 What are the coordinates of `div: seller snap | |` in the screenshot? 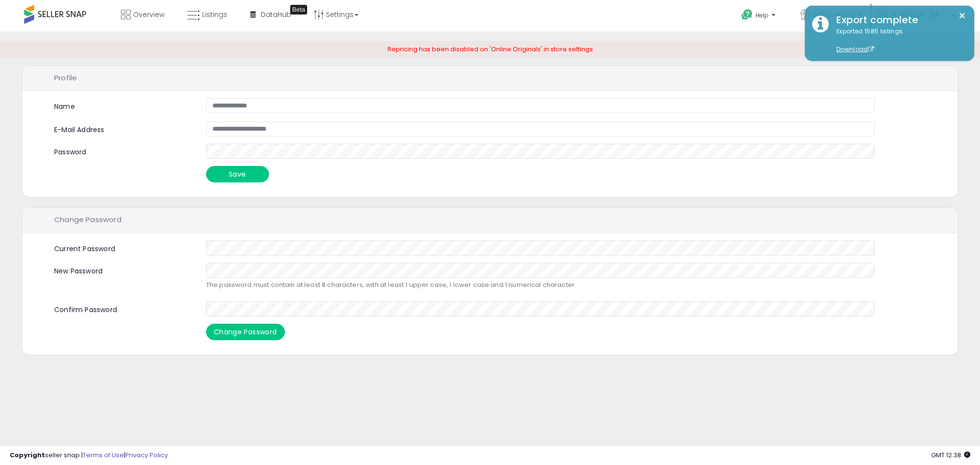 It's located at (88, 455).